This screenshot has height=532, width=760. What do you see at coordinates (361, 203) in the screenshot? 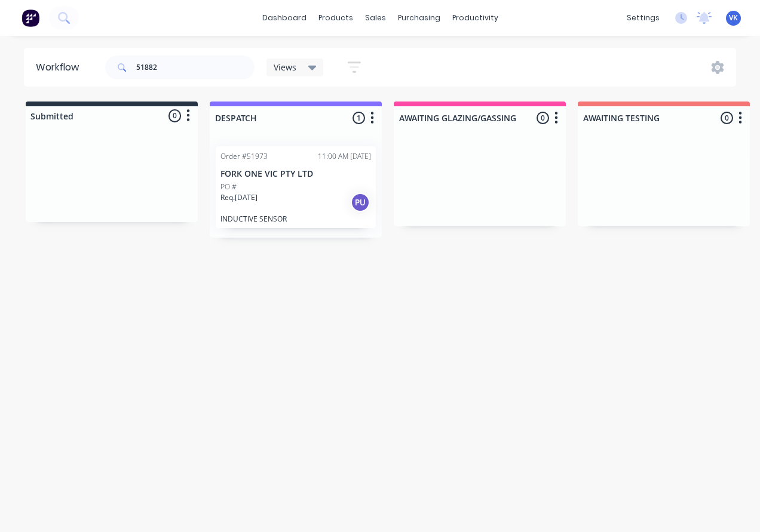
I see `div: PU` at bounding box center [361, 203].